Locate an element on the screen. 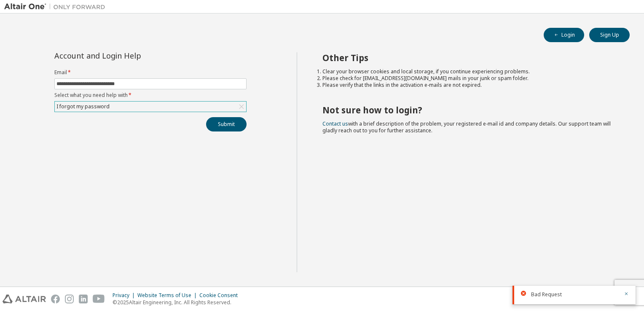  div: Privacy is located at coordinates (125, 295).